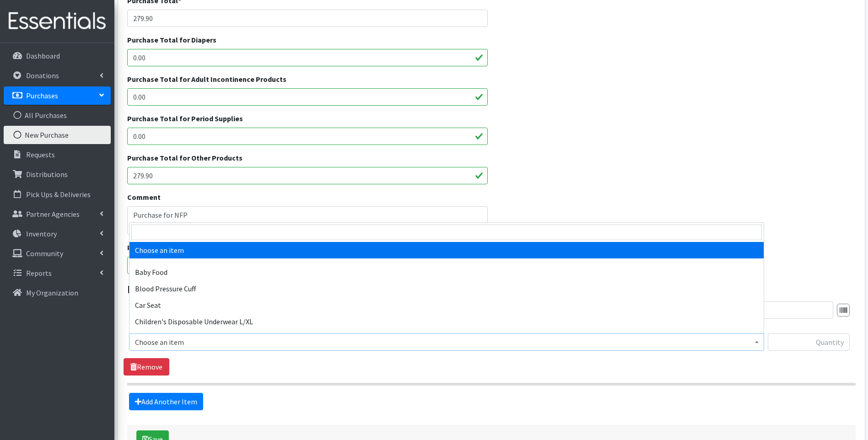  What do you see at coordinates (153, 248) in the screenshot?
I see `label: Purchase date` at bounding box center [153, 248].